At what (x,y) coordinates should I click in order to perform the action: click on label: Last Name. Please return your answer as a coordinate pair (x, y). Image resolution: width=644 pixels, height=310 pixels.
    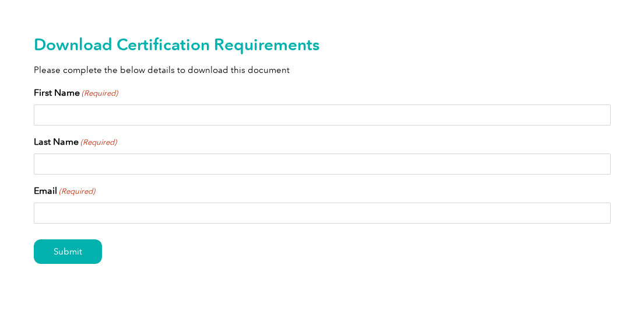
    Looking at the image, I should click on (75, 142).